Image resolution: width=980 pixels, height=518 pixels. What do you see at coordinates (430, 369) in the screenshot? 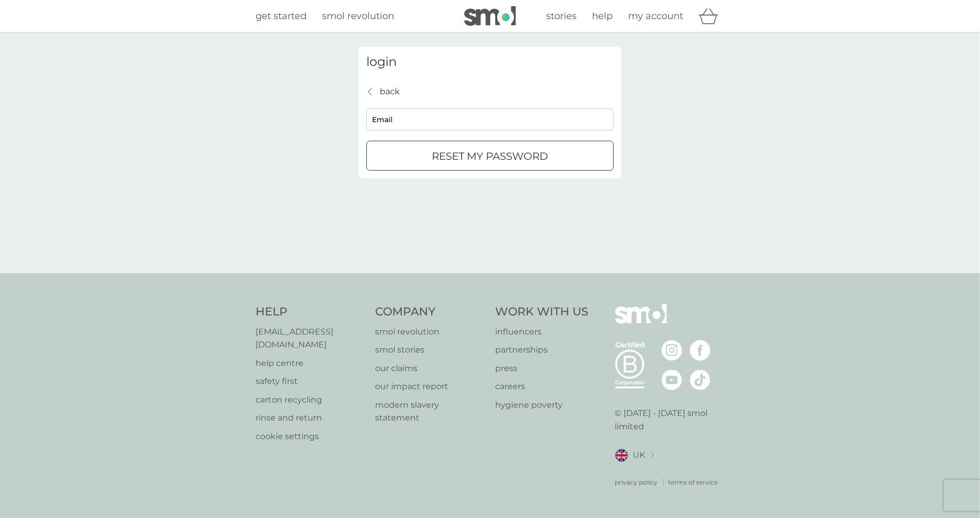
I see `p: our claims` at bounding box center [430, 369].